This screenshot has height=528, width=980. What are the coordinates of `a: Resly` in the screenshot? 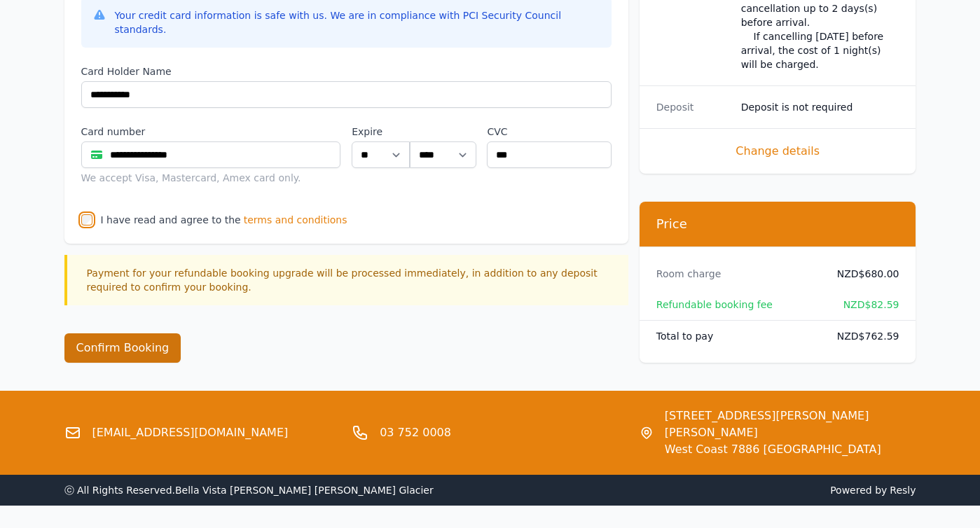 It's located at (902, 490).